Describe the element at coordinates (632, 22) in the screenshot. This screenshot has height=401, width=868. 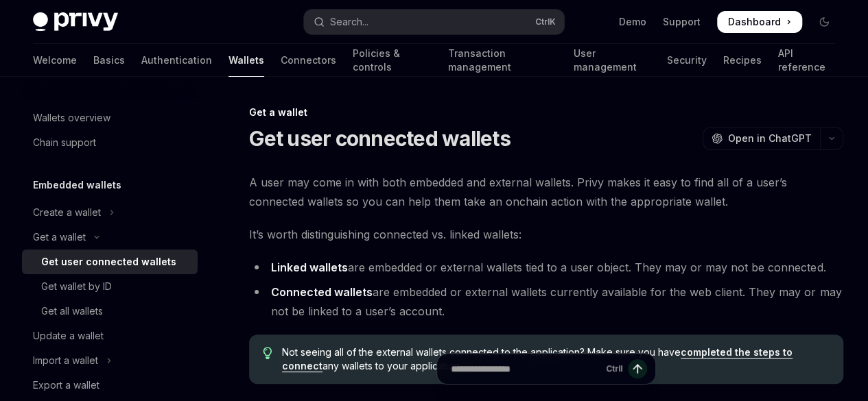
I see `a: Demo` at that location.